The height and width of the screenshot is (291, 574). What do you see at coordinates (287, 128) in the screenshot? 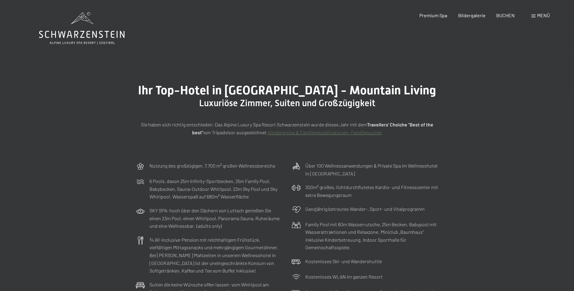
I see `p: Sie haben sich richtig entschieden: Das Alpine Luxury Spa Resort Schwarzenstein wurde dieses Jahr...` at bounding box center [287, 128].